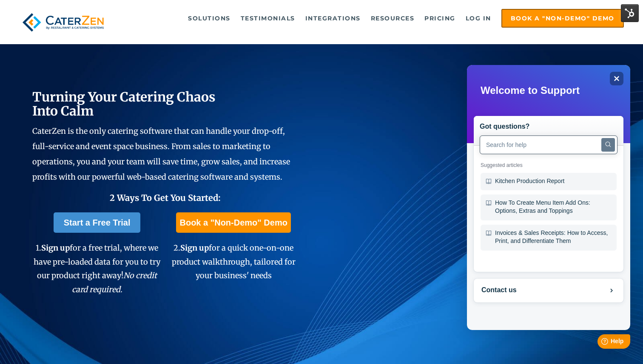 The image size is (643, 364). Describe the element at coordinates (97, 269) in the screenshot. I see `span: 1. for a free trial, where we have pre-loaded data for you to try our product right away!` at that location.